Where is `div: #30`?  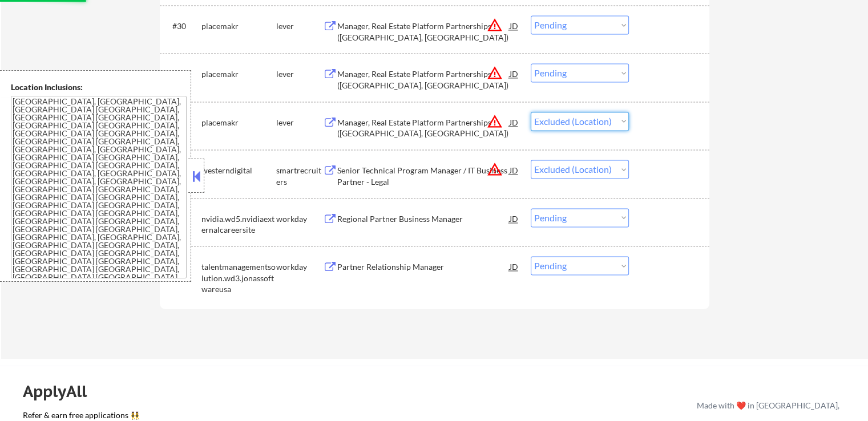 div: #30 is located at coordinates (182, 26).